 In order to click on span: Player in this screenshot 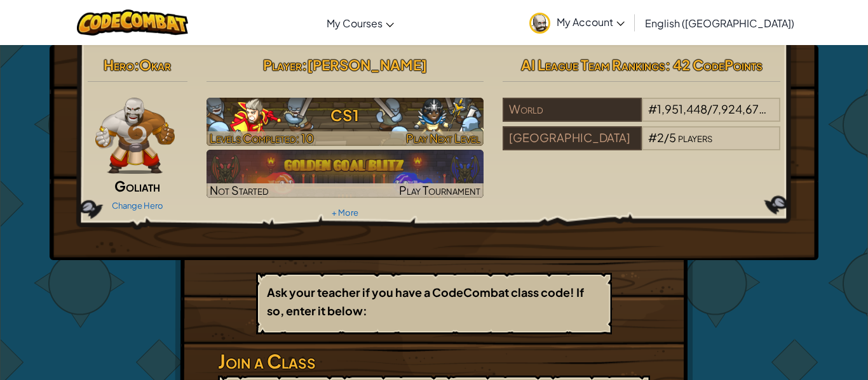, I will do `click(282, 65)`.